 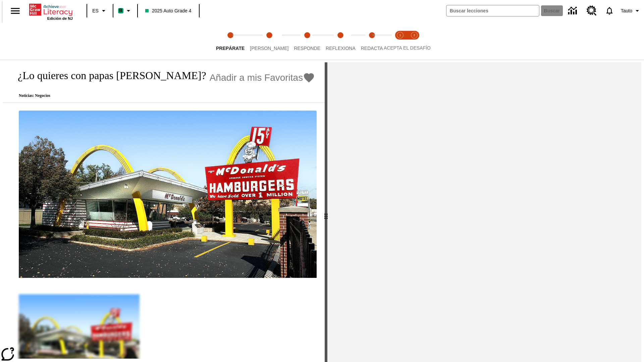 What do you see at coordinates (168, 195) in the screenshot?
I see `img: Uno de los primeros locales de McDonald's, con el icónico letrero rojo y los arcos amarillos.` at bounding box center [168, 195].